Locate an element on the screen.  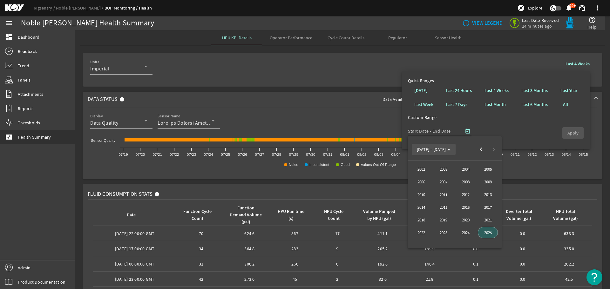
button: 2020 is located at coordinates (465, 220).